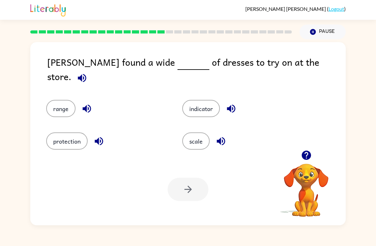 The width and height of the screenshot is (376, 246). Describe the element at coordinates (67, 141) in the screenshot. I see `button: protection` at that location.